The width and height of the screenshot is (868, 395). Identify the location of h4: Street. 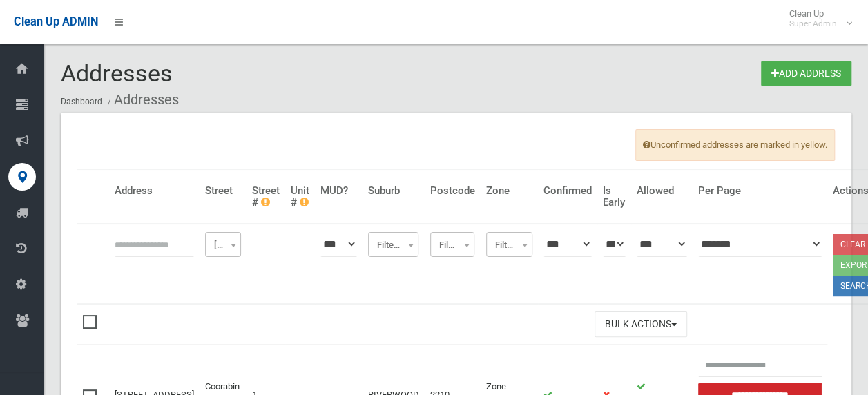
(223, 190).